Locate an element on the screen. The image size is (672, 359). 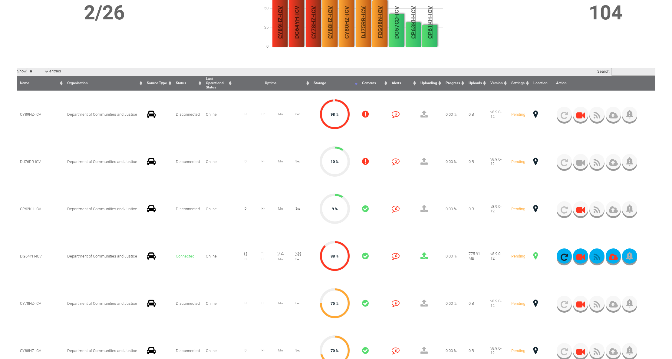
span: 38 is located at coordinates (298, 254).